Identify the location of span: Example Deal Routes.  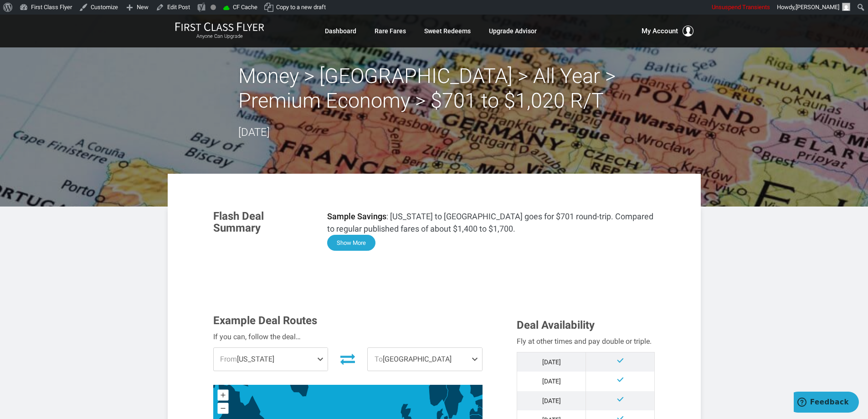
(265, 320).